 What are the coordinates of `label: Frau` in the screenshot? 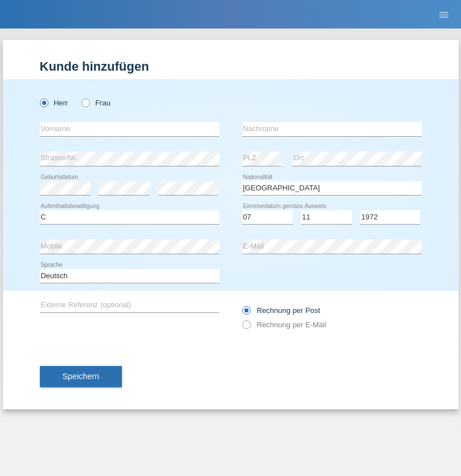 It's located at (95, 103).